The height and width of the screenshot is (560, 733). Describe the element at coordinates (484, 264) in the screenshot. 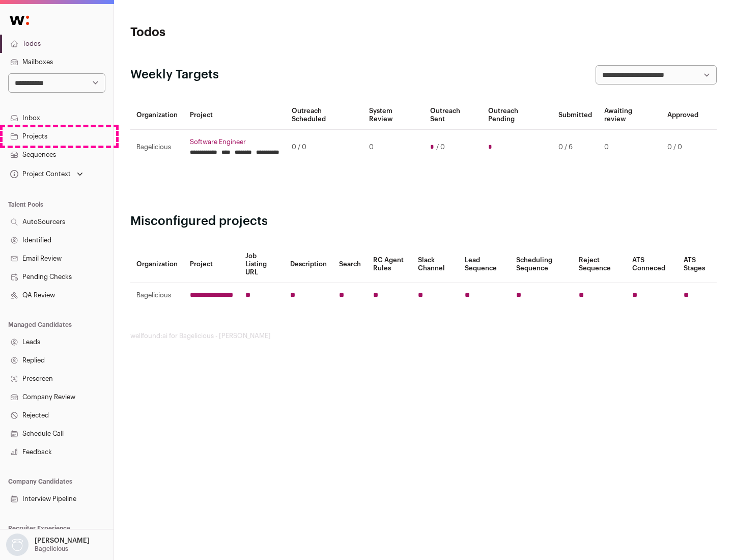

I see `th: Lead Sequence` at that location.